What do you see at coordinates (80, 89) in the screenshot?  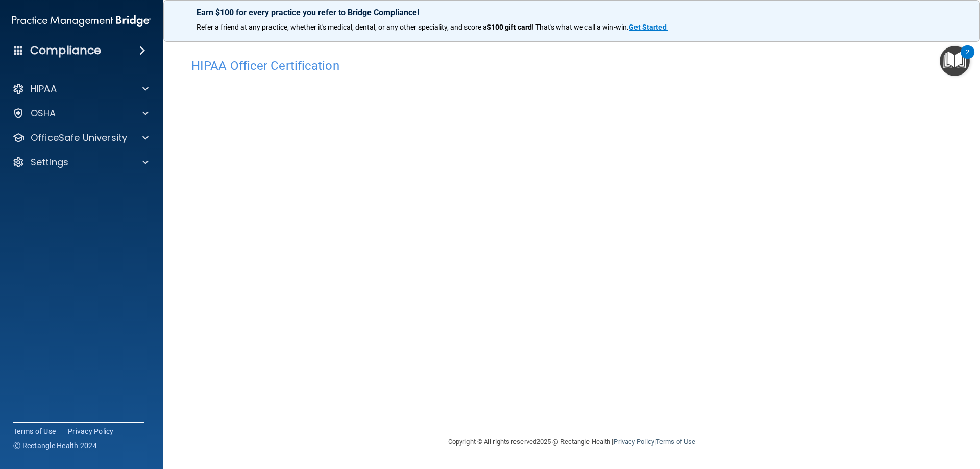 I see `a: HIPAA` at bounding box center [80, 89].